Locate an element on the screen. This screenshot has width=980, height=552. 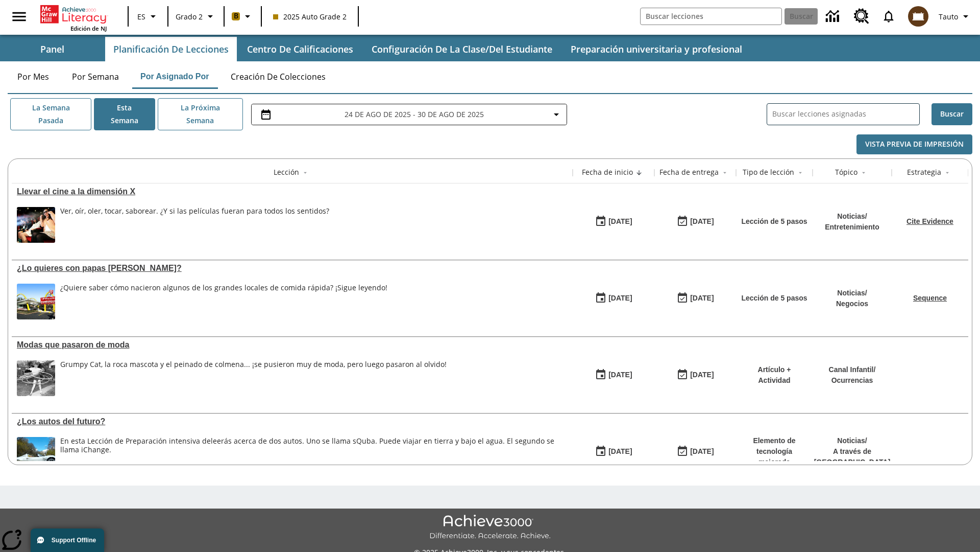
button: Support Offline is located at coordinates (67, 540).